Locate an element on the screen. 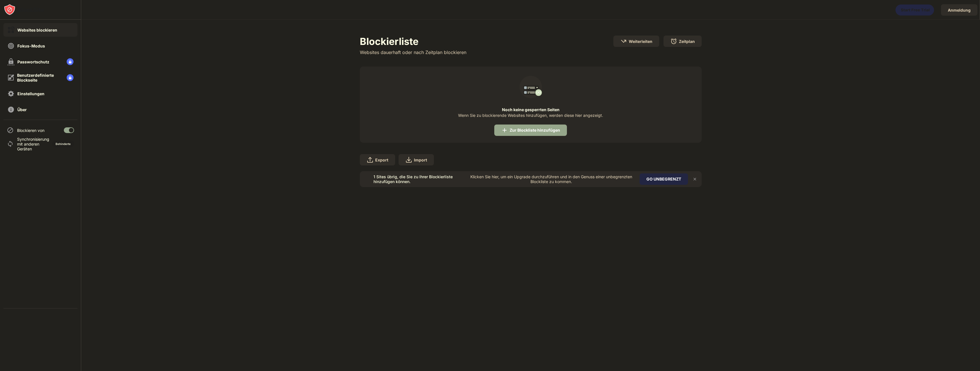 This screenshot has height=371, width=980. div: Benutzerdefinierte Blockseite is located at coordinates (40, 78).